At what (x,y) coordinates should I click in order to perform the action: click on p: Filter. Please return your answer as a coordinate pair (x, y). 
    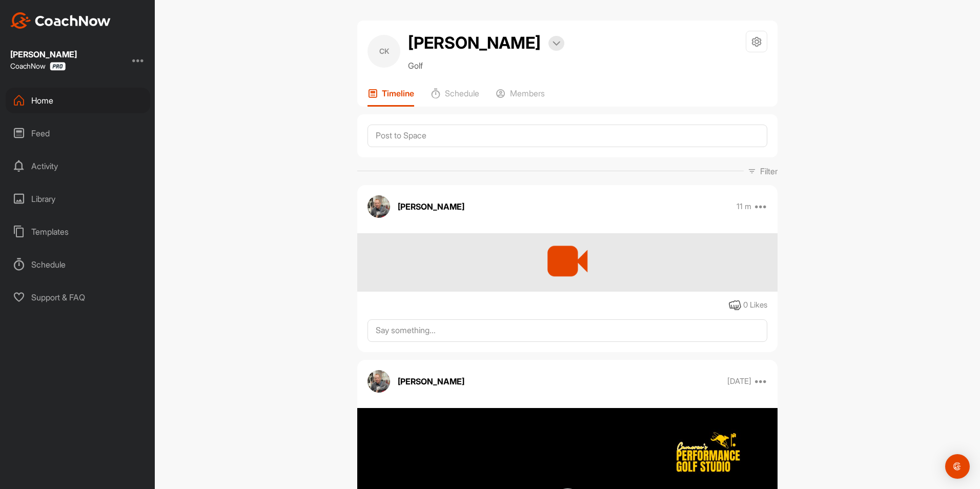
    Looking at the image, I should click on (769, 171).